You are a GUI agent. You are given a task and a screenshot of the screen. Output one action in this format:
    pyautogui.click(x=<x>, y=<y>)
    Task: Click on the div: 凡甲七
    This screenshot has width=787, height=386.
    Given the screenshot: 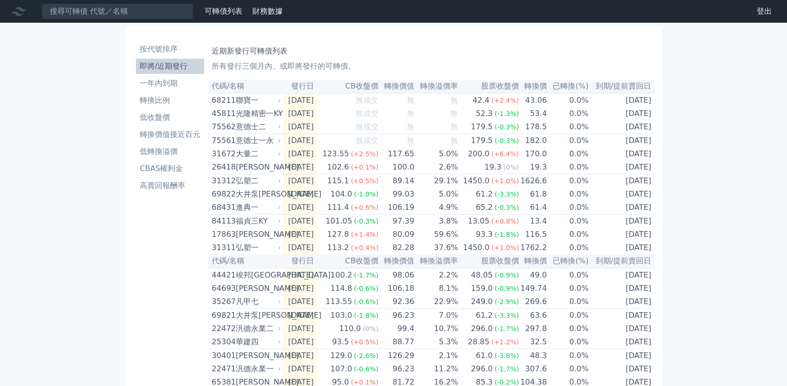 What is the action you would take?
    pyautogui.click(x=258, y=302)
    